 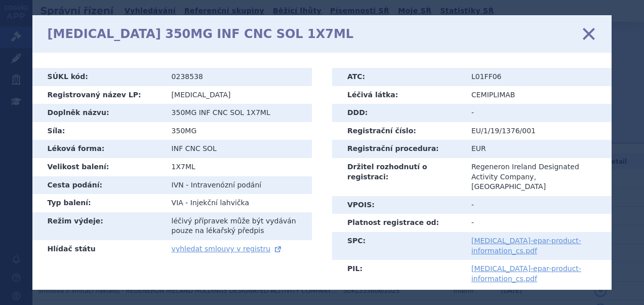 I want to click on td: EU/1/19/1376/001, so click(x=538, y=131).